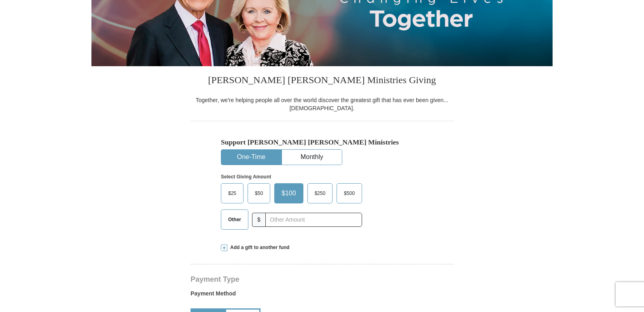 This screenshot has width=644, height=312. I want to click on span: Add a gift to another fund, so click(258, 248).